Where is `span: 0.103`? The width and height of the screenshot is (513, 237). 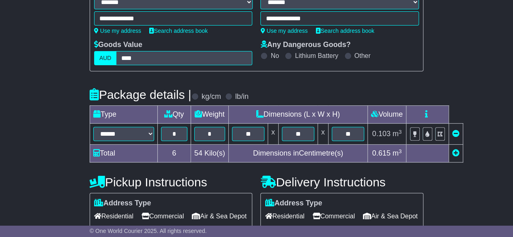 span: 0.103 is located at coordinates (381, 134).